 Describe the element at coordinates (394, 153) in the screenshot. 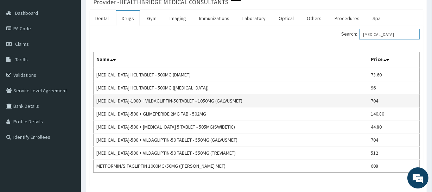

I see `td: 512` at that location.